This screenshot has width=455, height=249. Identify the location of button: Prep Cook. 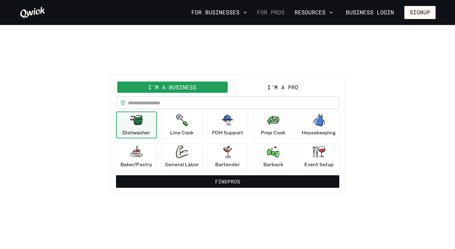
(273, 125).